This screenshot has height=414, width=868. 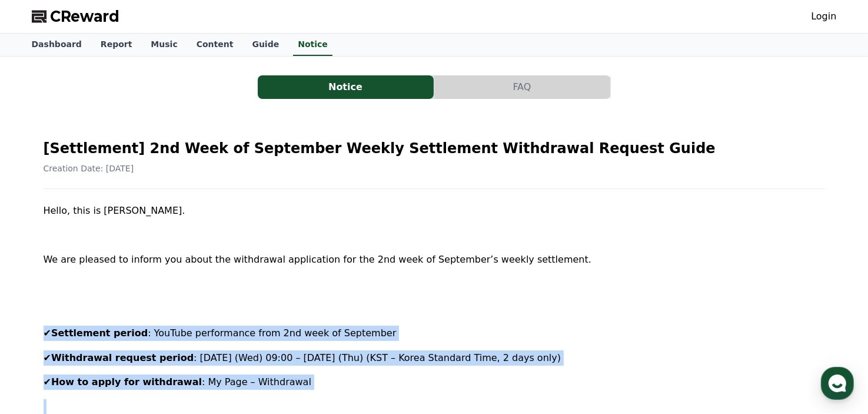 What do you see at coordinates (115, 339) in the screenshot?
I see `span: Messages` at bounding box center [115, 339].